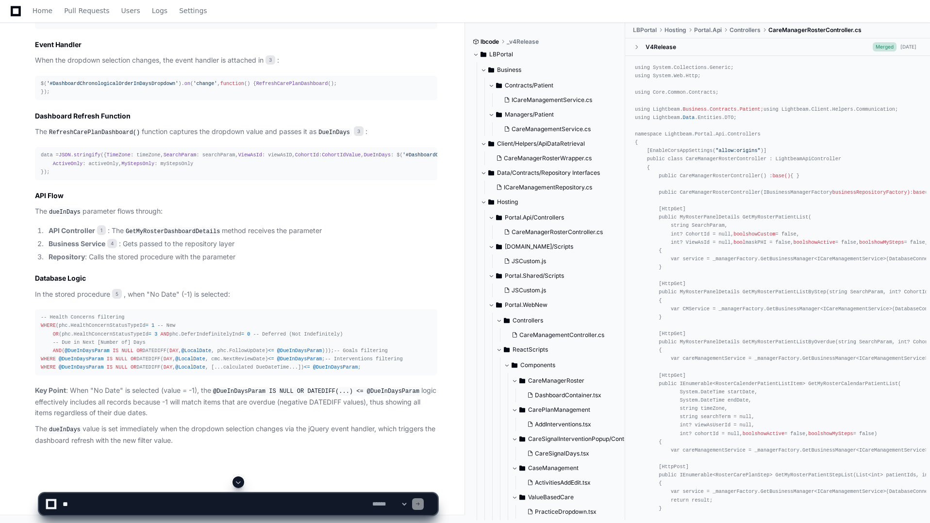 The width and height of the screenshot is (930, 523). What do you see at coordinates (576, 381) in the screenshot?
I see `button: CareManagerRoster` at bounding box center [576, 381].